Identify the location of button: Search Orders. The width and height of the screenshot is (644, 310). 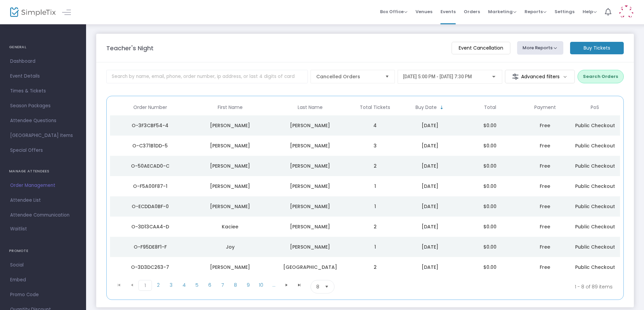
(601, 76).